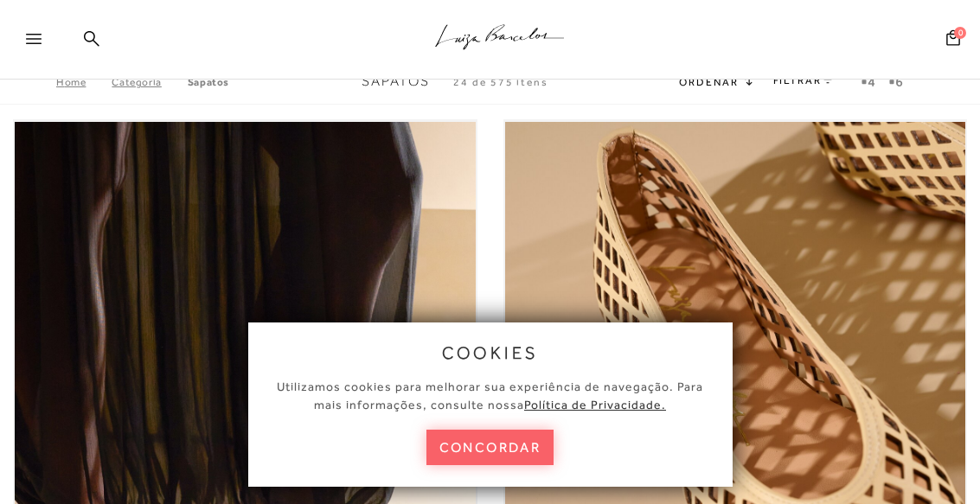 Image resolution: width=980 pixels, height=504 pixels. I want to click on a: Sapatos, so click(208, 82).